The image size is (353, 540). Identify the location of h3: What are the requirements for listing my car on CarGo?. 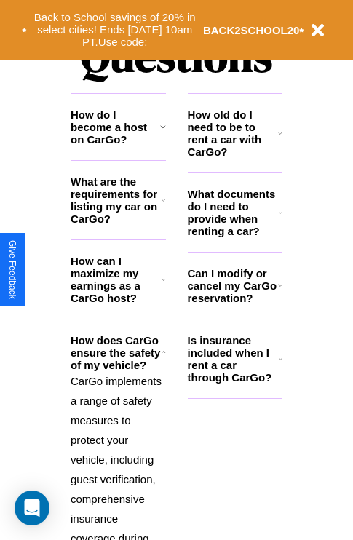
(116, 200).